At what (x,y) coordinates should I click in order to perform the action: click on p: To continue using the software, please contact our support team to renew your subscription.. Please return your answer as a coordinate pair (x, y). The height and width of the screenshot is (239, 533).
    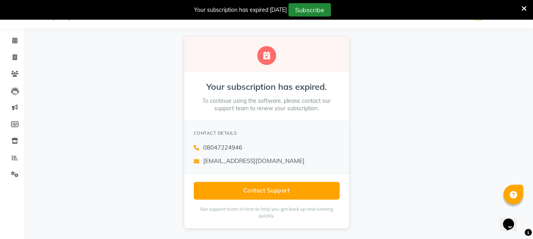
    Looking at the image, I should click on (267, 105).